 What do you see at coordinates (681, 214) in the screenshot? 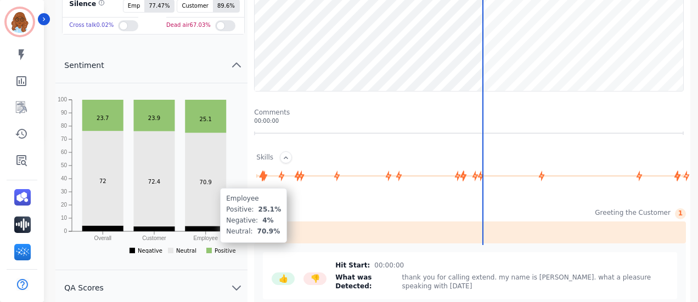
I see `div: 1` at bounding box center [681, 214].